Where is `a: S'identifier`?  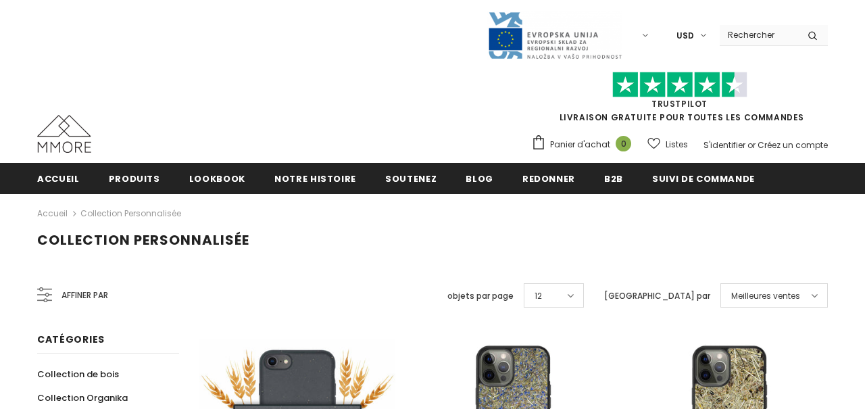 a: S'identifier is located at coordinates (725, 145).